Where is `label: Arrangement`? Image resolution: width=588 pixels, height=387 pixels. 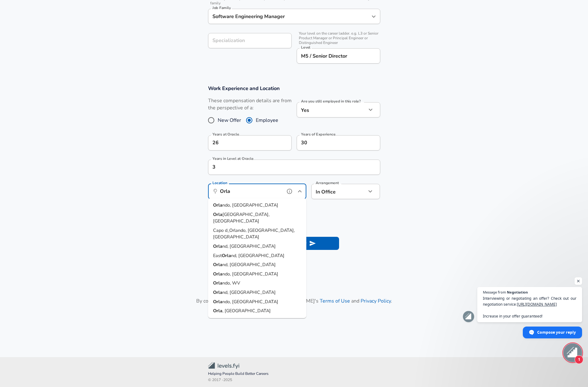 label: Arrangement is located at coordinates (327, 183).